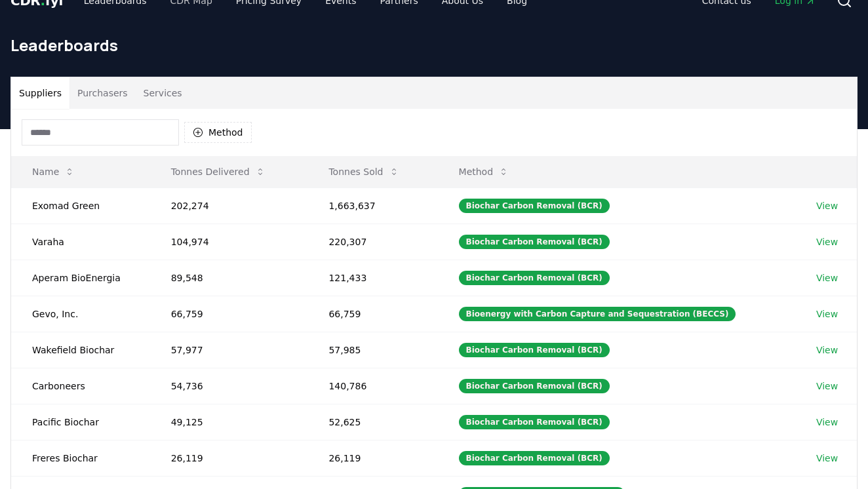  Describe the element at coordinates (229, 277) in the screenshot. I see `td: 89,548` at that location.